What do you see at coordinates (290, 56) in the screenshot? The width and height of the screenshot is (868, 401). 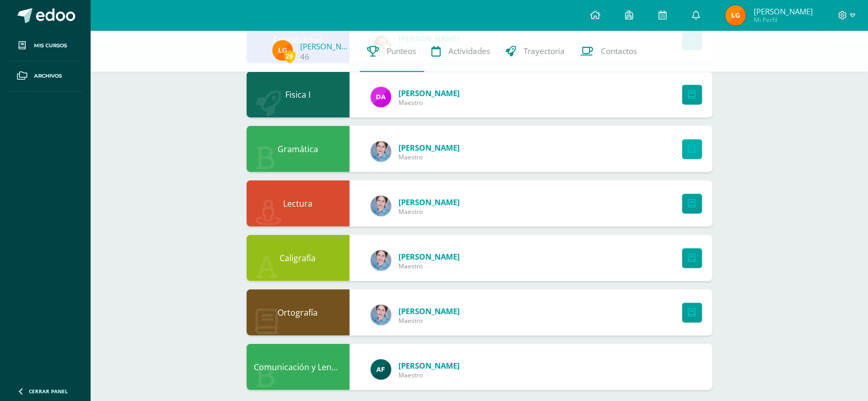 I see `span: 29` at bounding box center [290, 56].